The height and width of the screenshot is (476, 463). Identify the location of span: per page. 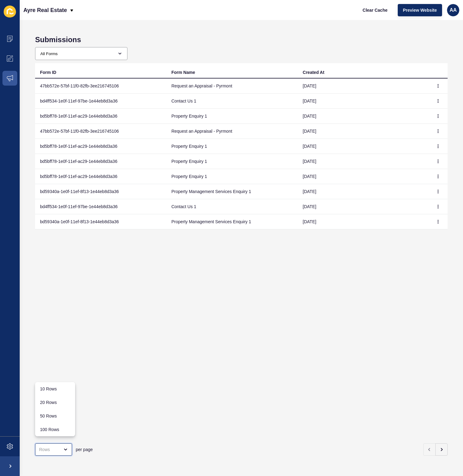
(84, 450).